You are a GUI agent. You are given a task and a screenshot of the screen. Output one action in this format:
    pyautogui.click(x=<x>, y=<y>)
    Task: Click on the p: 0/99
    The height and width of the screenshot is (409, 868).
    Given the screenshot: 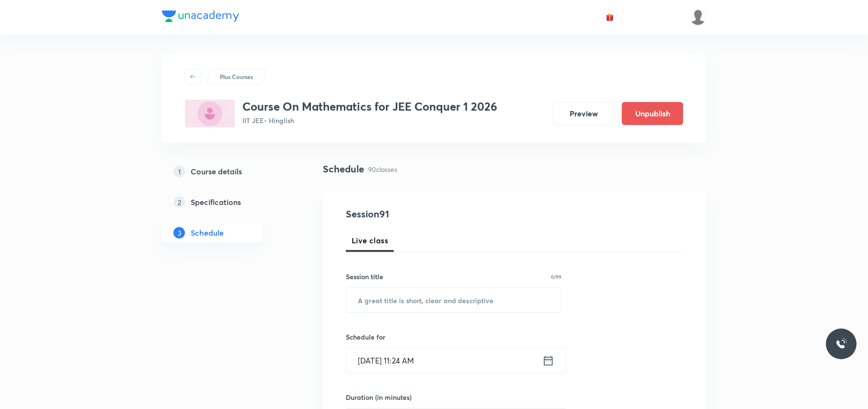 What is the action you would take?
    pyautogui.click(x=556, y=277)
    